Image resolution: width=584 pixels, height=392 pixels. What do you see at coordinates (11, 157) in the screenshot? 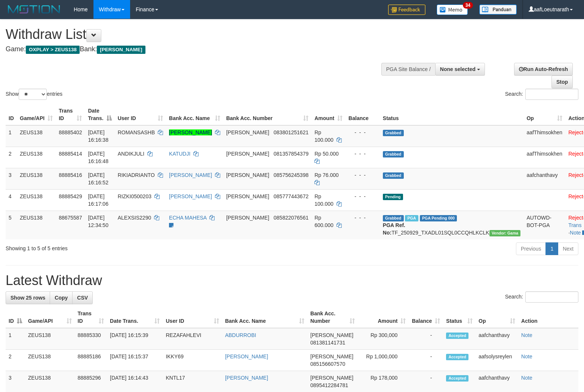
I see `td: 2` at bounding box center [11, 157].